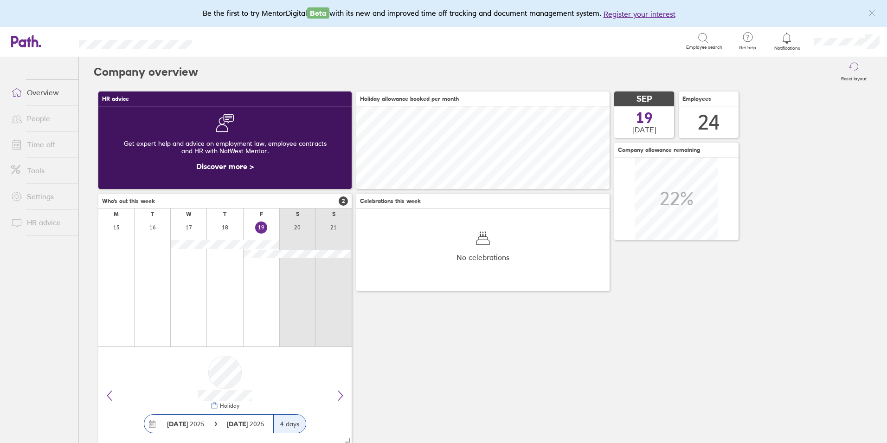 Image resolution: width=887 pixels, height=443 pixels. What do you see at coordinates (483, 257) in the screenshot?
I see `span: No celebrations` at bounding box center [483, 257].